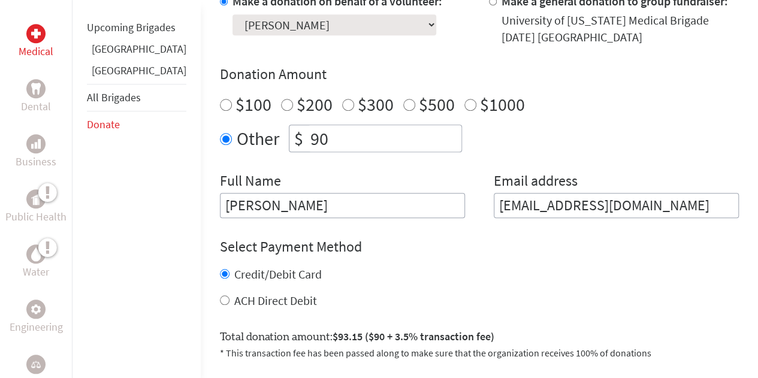  What do you see at coordinates (276, 300) in the screenshot?
I see `label: ACH Direct Debit` at bounding box center [276, 300].